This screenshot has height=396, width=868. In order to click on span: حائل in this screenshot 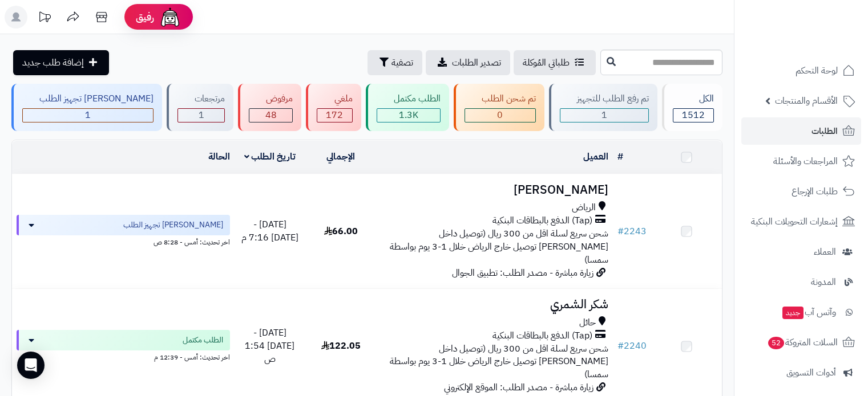, I will do `click(587, 323)`.